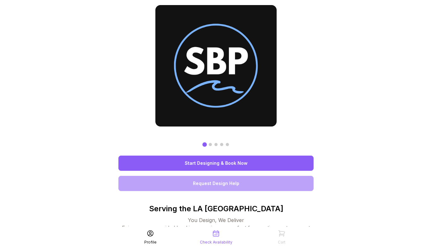  Describe the element at coordinates (216, 183) in the screenshot. I see `a: Request Design Help` at that location.